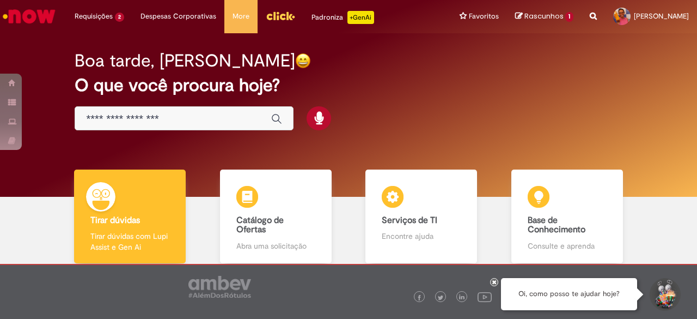 The height and width of the screenshot is (319, 697). Describe the element at coordinates (178, 16) in the screenshot. I see `span: Despesas Corporativas` at that location.